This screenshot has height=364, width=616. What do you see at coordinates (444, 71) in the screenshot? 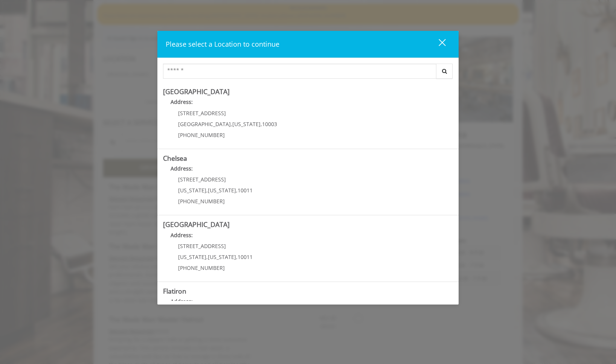
I see `i: Search button` at bounding box center [444, 71].